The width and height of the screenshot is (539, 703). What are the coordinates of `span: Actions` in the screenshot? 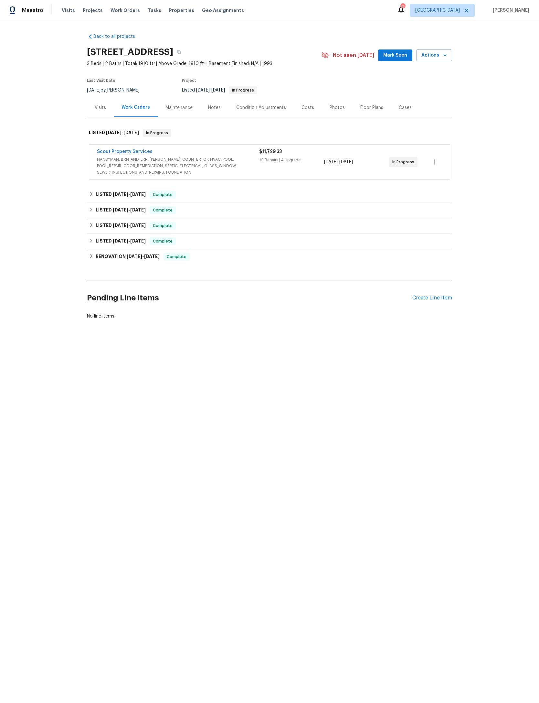 It's located at (434, 55).